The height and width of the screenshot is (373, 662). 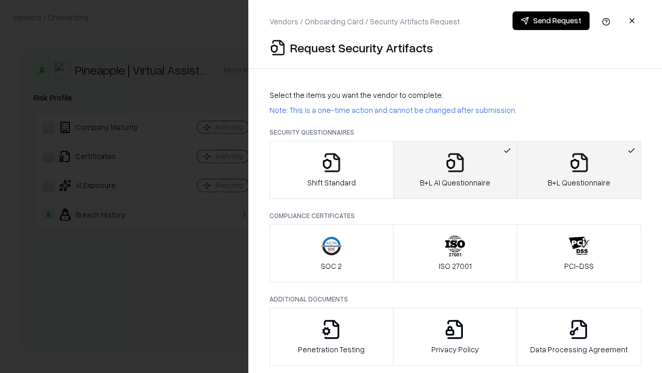 I want to click on p: Request Security Artifacts, so click(x=362, y=48).